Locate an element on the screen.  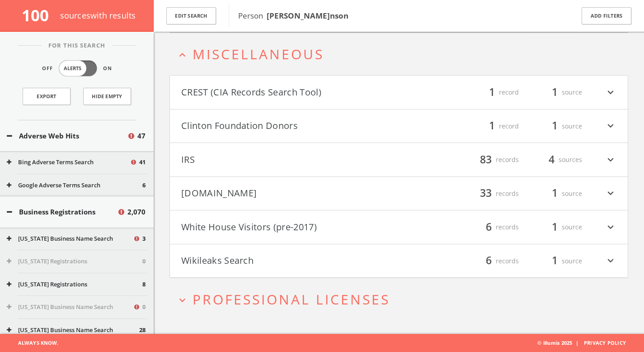
span: 83 is located at coordinates (486, 159).